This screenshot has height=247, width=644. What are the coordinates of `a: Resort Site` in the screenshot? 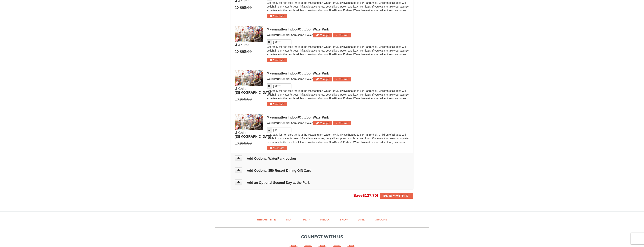 It's located at (266, 219).